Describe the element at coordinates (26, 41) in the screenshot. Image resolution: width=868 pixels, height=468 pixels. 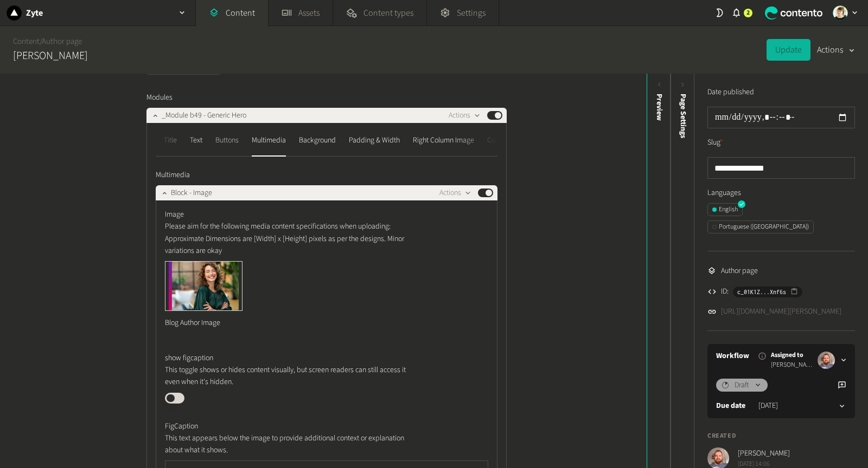
I see `a: Content` at that location.